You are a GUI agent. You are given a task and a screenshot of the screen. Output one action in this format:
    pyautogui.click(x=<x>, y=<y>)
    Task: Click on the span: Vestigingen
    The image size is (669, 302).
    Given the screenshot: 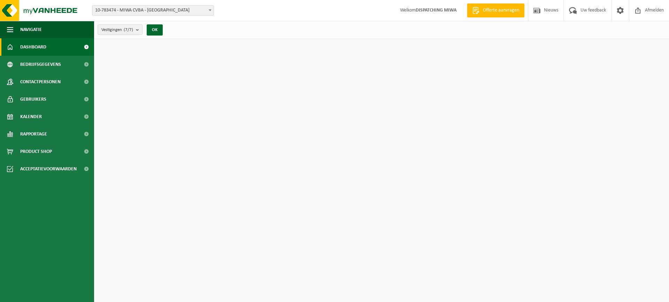 What is the action you would take?
    pyautogui.click(x=117, y=30)
    